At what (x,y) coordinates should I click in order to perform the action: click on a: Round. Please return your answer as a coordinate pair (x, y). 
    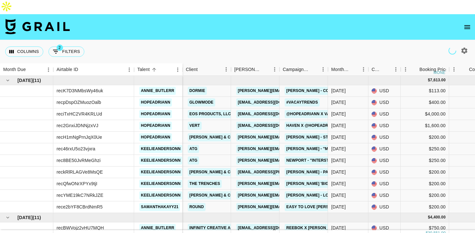
    Looking at the image, I should click on (196, 207).